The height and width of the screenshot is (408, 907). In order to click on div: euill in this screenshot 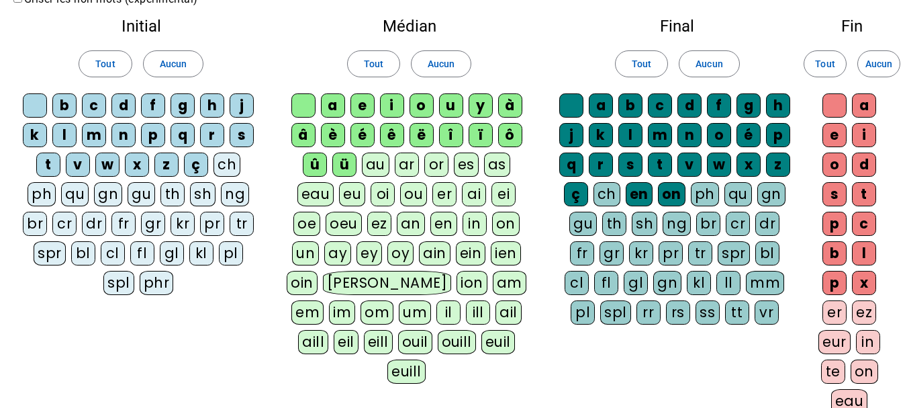, I will do `click(406, 371)`.